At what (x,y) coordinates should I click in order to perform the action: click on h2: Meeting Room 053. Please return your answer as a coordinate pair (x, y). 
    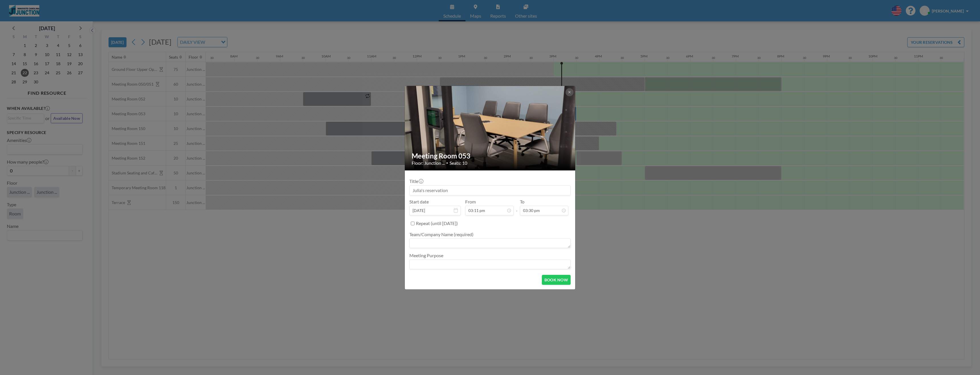
    Looking at the image, I should click on (490, 156).